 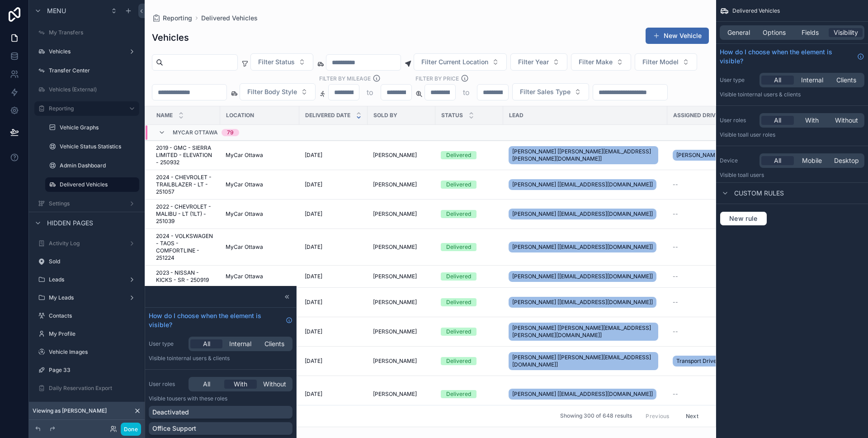 What do you see at coordinates (87, 334) in the screenshot?
I see `a: My Profile` at bounding box center [87, 334].